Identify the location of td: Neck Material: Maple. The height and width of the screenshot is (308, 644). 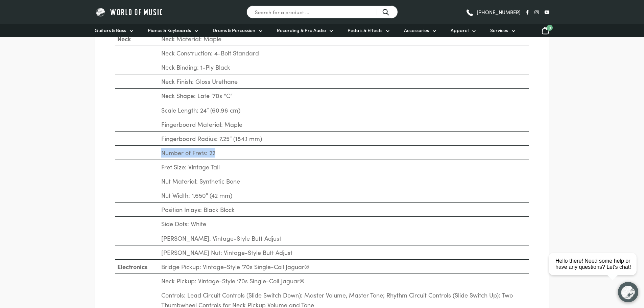
(344, 38).